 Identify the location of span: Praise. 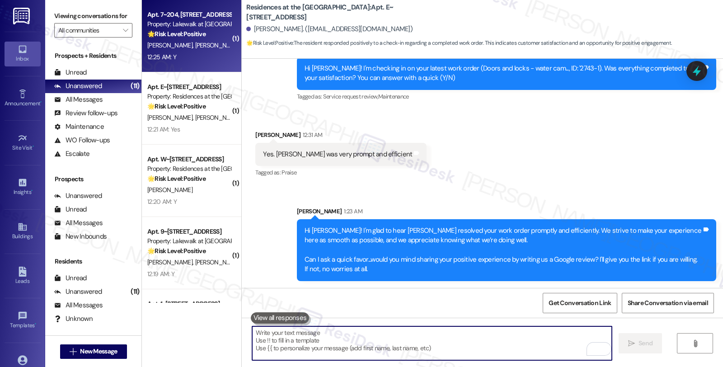
(289, 172).